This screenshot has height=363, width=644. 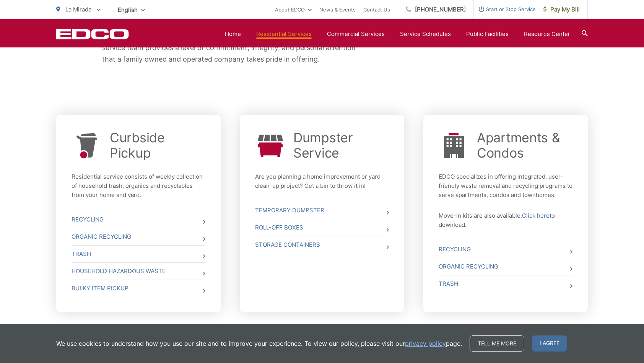 What do you see at coordinates (426, 34) in the screenshot?
I see `a: Service Schedules` at bounding box center [426, 34].